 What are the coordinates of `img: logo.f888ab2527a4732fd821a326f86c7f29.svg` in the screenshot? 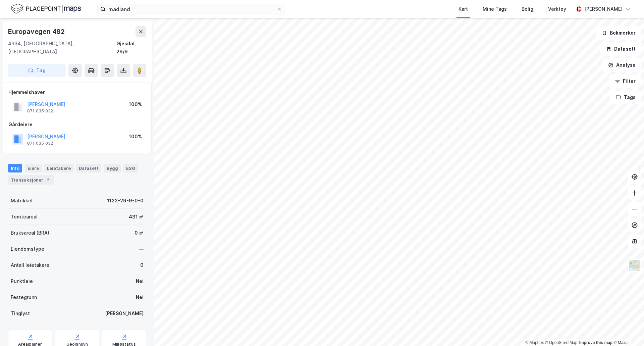 It's located at (46, 8).